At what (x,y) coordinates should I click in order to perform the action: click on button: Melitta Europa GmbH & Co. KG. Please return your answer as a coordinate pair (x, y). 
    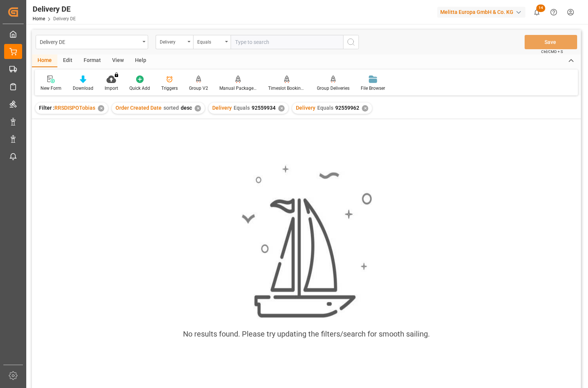
    Looking at the image, I should click on (483, 12).